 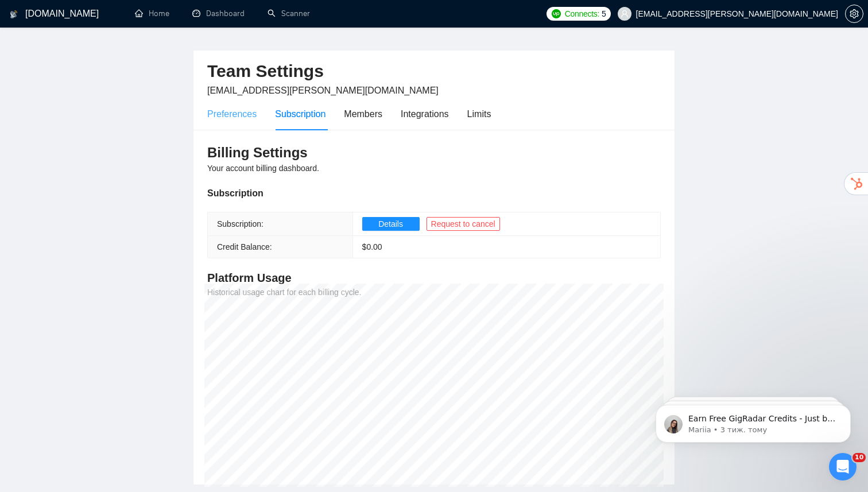 What do you see at coordinates (390, 224) in the screenshot?
I see `span: Details` at bounding box center [390, 224].